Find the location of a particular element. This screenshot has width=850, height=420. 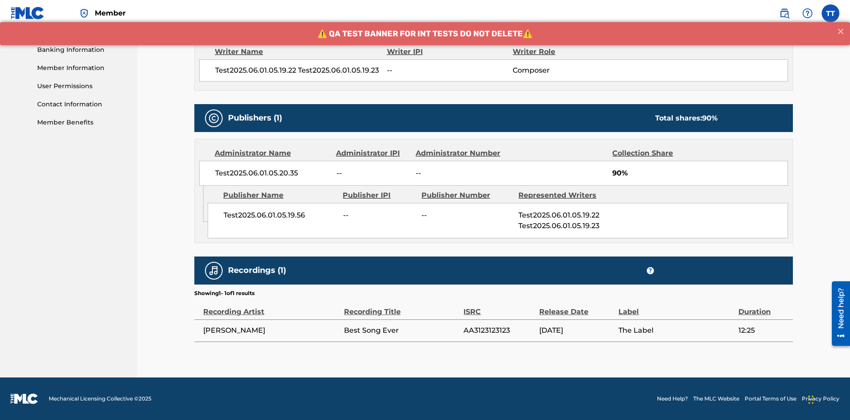

span: ⚠️ QA TEST BANNER FOR INT TESTS DO NOT DELETE⚠️ is located at coordinates (425, 12).